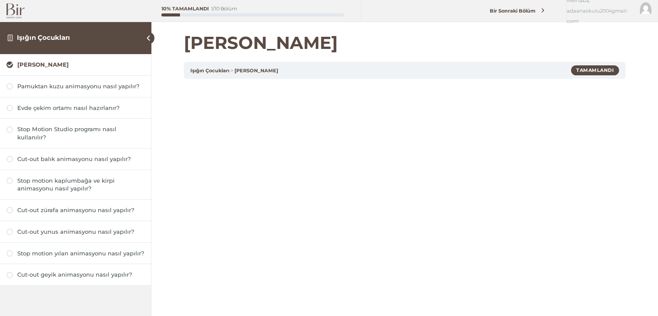 This screenshot has height=316, width=658. Describe the element at coordinates (75, 253) in the screenshot. I see `a: Stop motion yılan animasyonu nasıl yapılır?` at that location.